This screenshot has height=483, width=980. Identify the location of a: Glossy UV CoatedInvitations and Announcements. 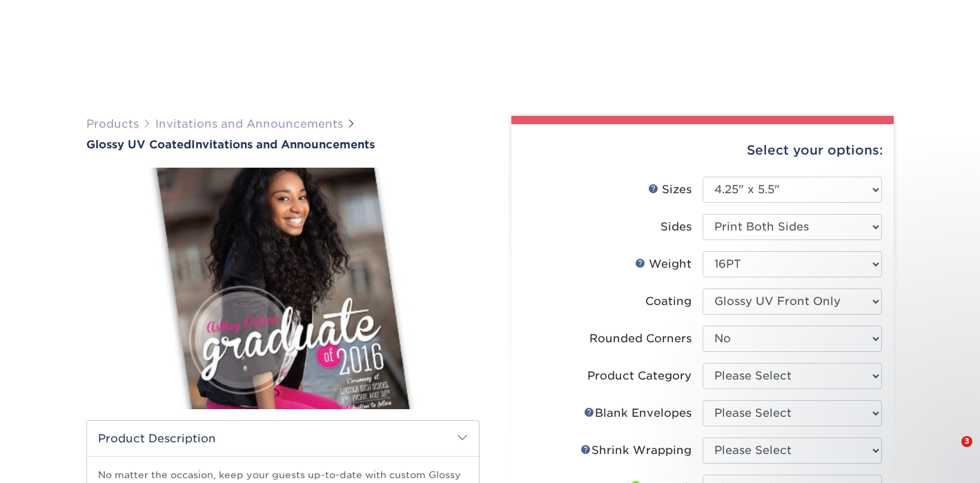
(283, 144).